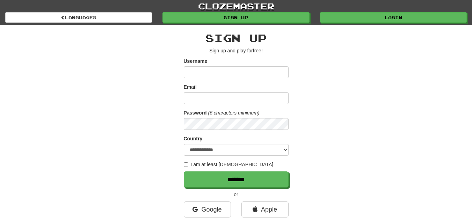 This screenshot has width=472, height=221. Describe the element at coordinates (236, 51) in the screenshot. I see `p: Sign up and play for !` at that location.